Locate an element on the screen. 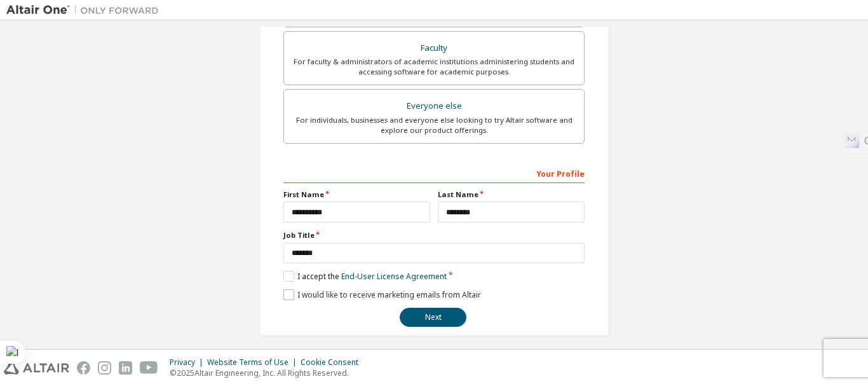  img: linkedin.svg is located at coordinates (125, 368).